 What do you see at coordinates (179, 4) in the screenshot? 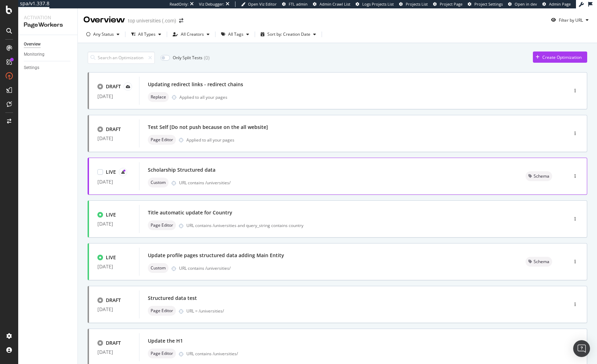
I see `div: ReadOnly:` at bounding box center [179, 4].